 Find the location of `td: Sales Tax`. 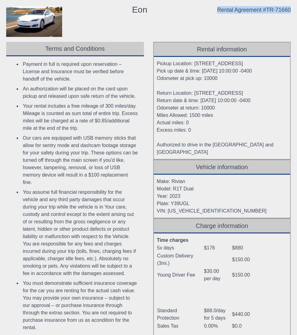

td: Sales Tax is located at coordinates (180, 326).